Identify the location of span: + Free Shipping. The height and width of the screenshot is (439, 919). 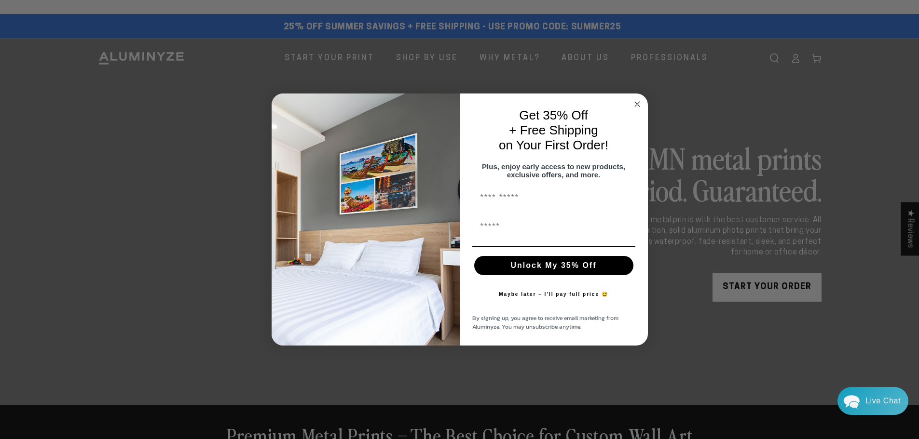
(553, 130).